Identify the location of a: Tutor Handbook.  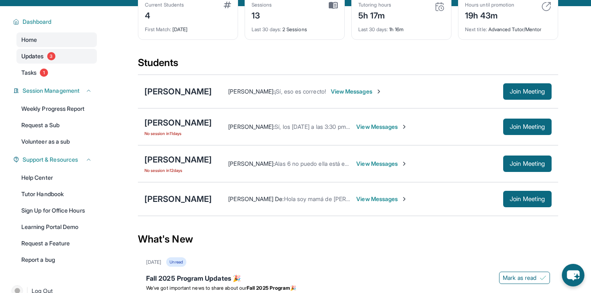
(57, 194).